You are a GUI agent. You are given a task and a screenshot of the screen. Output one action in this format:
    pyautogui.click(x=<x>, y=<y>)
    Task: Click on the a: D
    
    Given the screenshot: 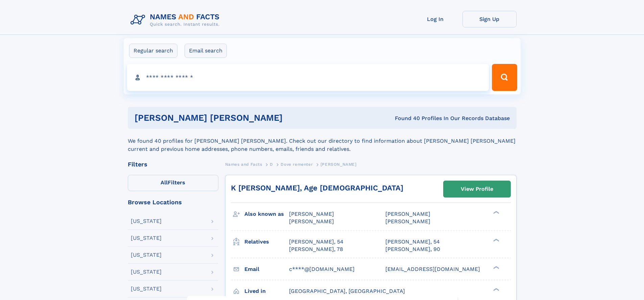 What is the action you would take?
    pyautogui.click(x=272, y=164)
    